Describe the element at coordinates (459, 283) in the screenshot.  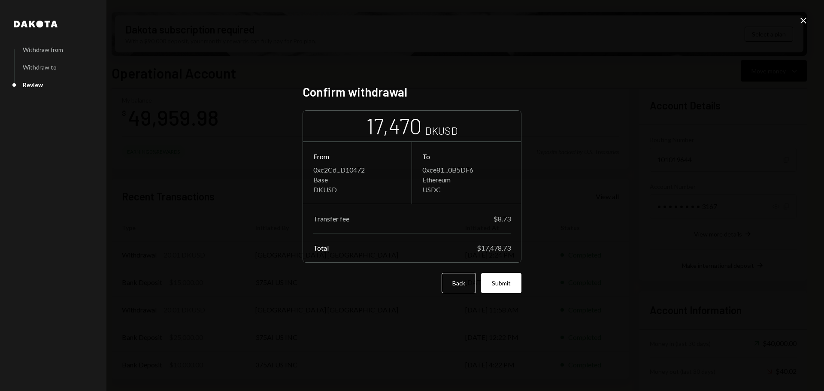
I see `button: Back` at that location.